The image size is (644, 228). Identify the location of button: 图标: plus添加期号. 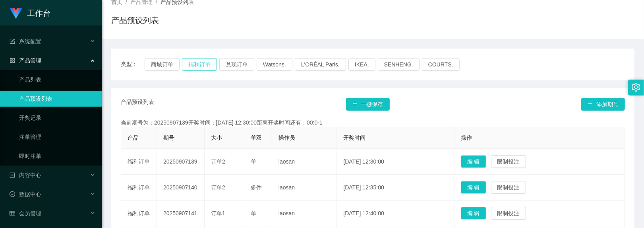
(603, 104).